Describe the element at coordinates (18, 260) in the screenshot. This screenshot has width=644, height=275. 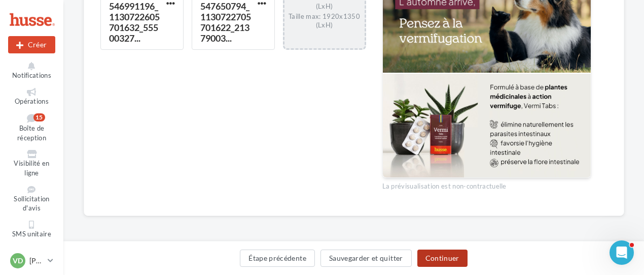
I see `span: VD` at that location.